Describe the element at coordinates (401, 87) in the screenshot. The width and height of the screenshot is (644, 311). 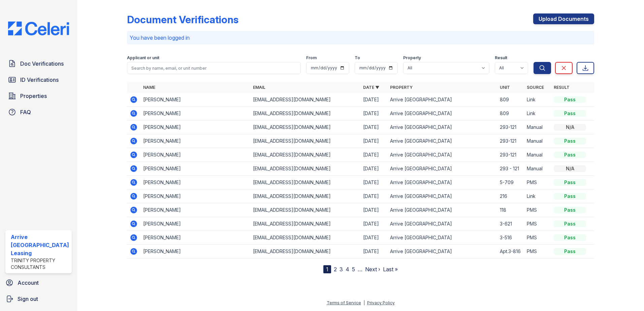
I see `a: Property` at that location.